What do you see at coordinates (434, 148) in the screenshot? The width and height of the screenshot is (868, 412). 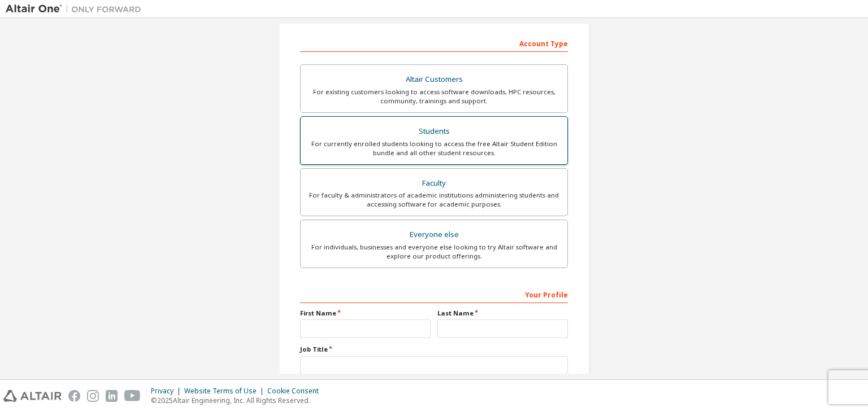 I see `div: For currently enrolled students looking to access the free Altair Student Edition bundle and all ...` at bounding box center [434, 148].